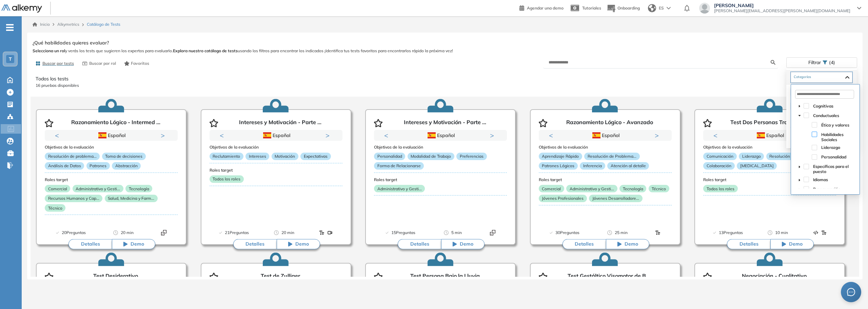  What do you see at coordinates (837, 125) in the screenshot?
I see `span: Ética y valores` at bounding box center [837, 125].